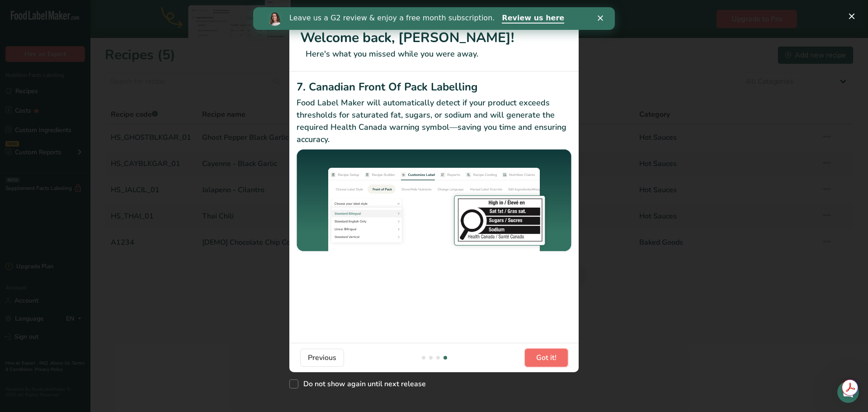 This screenshot has height=412, width=868. Describe the element at coordinates (22, 11) in the screenshot. I see `img: Profile image for Reem` at that location.